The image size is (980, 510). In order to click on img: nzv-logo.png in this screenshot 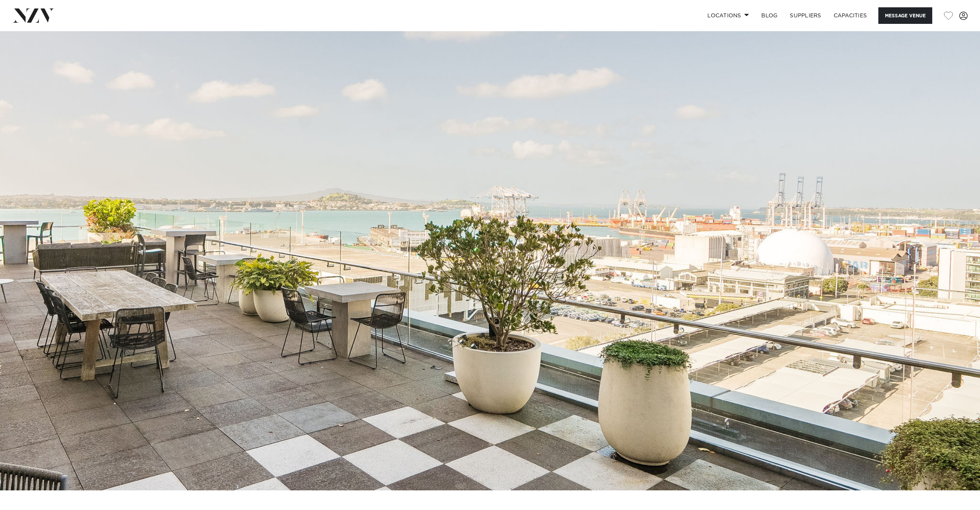, I will do `click(34, 16)`.